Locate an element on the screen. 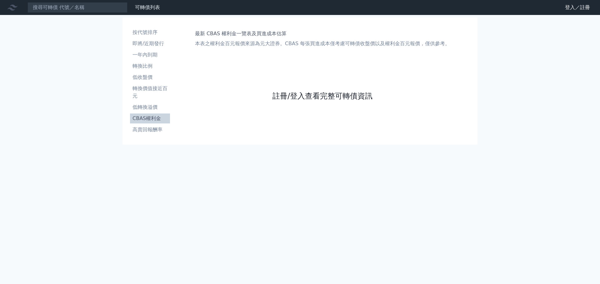  h1: 最新 CBAS 權利金一覽表及買進成本估算 is located at coordinates (322, 34).